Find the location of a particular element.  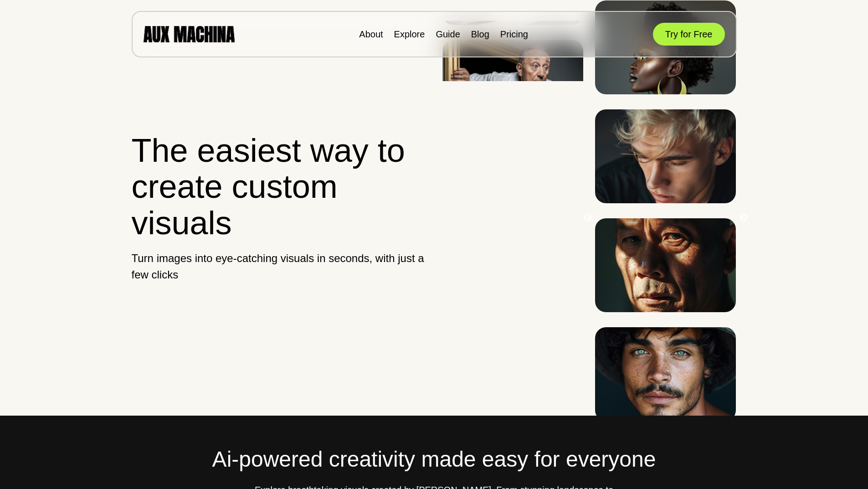

button: Try for Free is located at coordinates (689, 34).